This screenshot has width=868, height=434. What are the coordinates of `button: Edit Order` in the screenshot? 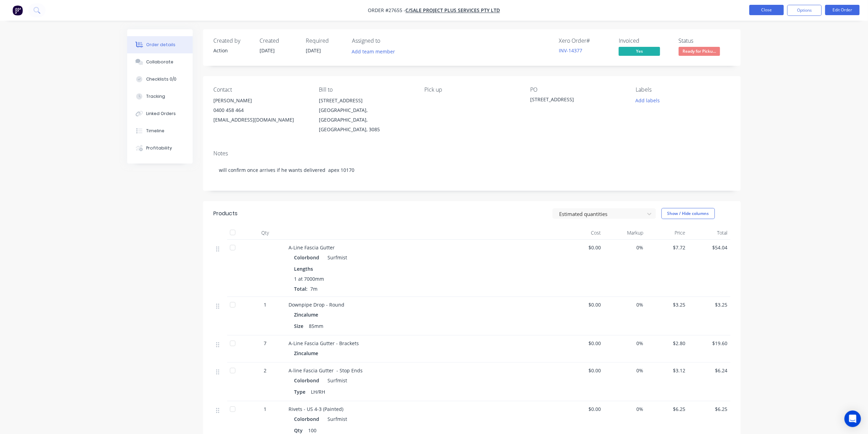 It's located at (843, 10).